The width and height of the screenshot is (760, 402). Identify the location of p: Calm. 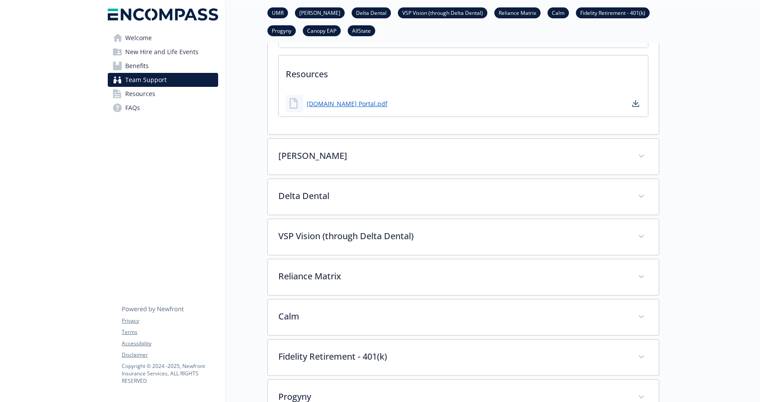
(453, 316).